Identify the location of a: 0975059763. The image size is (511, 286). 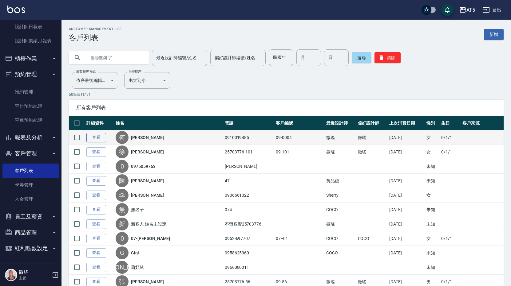
(143, 167).